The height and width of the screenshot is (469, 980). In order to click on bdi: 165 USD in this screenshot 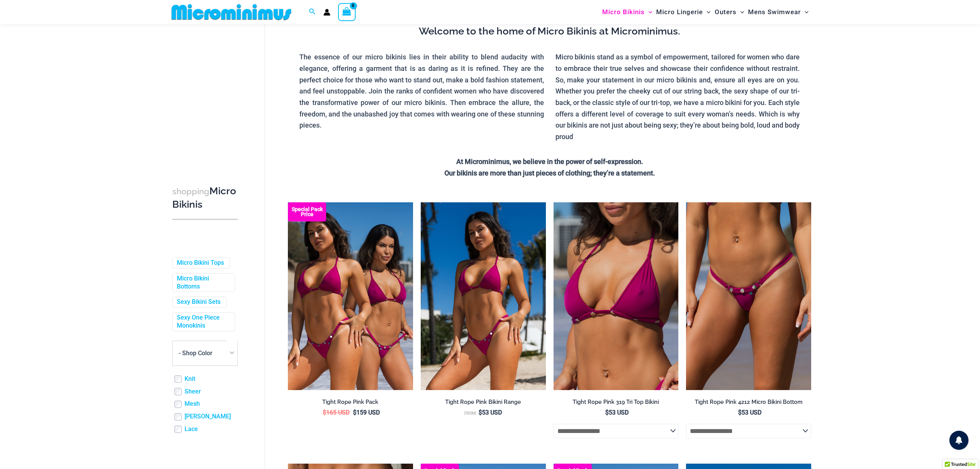, I will do `click(336, 412)`.